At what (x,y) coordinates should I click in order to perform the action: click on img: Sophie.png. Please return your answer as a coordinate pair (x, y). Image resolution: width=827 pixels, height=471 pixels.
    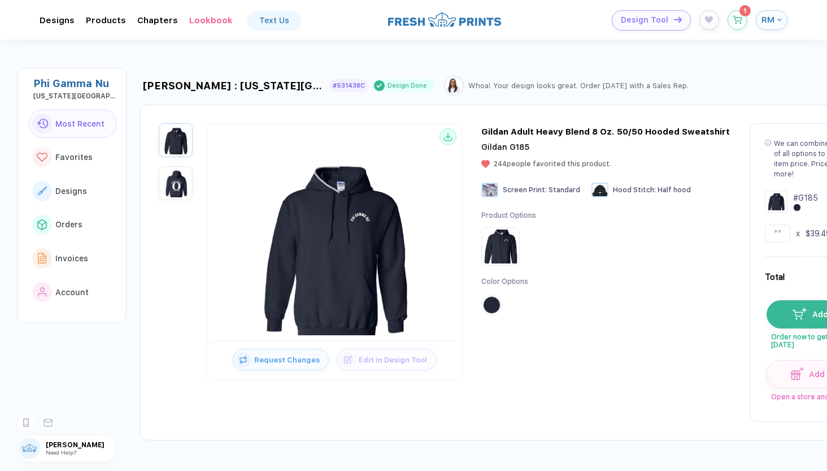
    Looking at the image, I should click on (454, 85).